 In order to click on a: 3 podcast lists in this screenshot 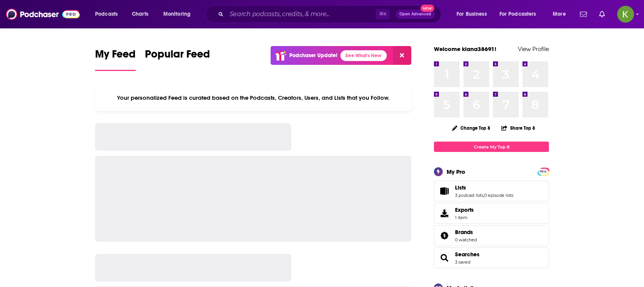, I will do `click(469, 195)`.